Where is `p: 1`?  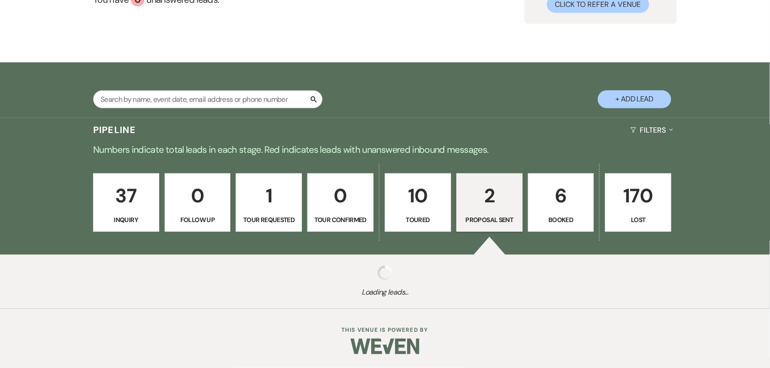
p: 1 is located at coordinates (269, 196).